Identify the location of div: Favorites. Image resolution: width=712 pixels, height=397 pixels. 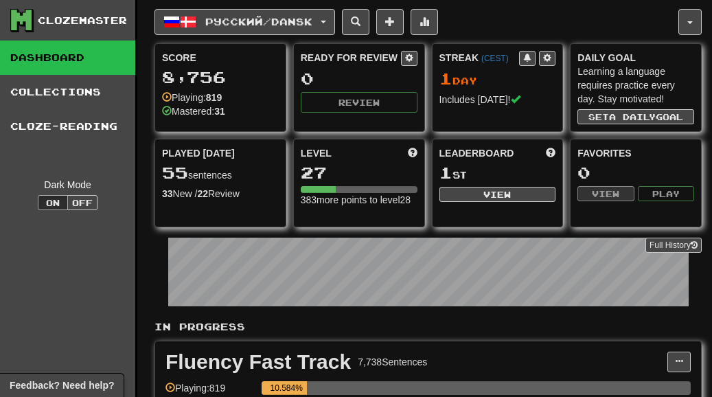
(636, 153).